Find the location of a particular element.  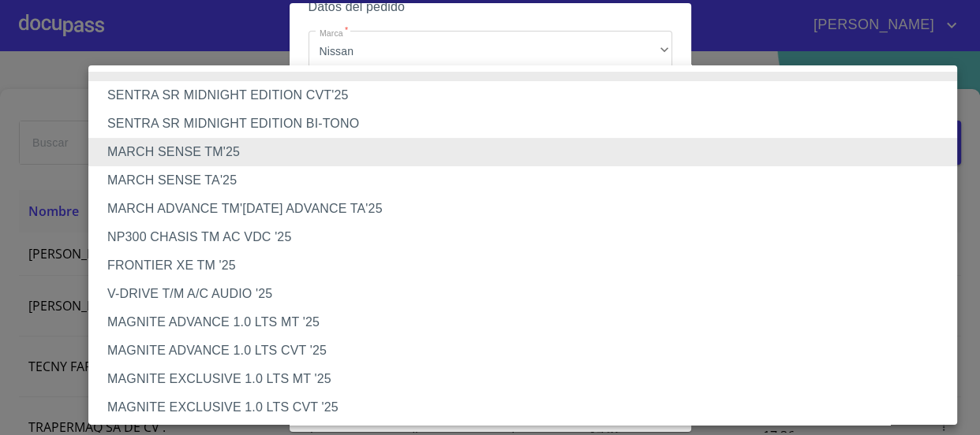

li: NP300 CHASIS TM AC VDC '25 is located at coordinates (528, 238).